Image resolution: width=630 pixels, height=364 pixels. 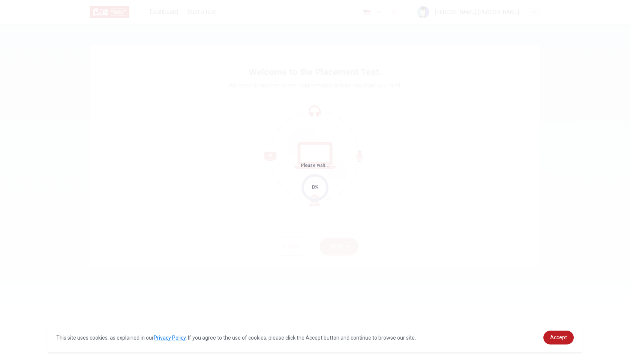 I want to click on span: This site uses cookies, as explained in our . If you agree to the use of cookies, please click th..., so click(x=236, y=337).